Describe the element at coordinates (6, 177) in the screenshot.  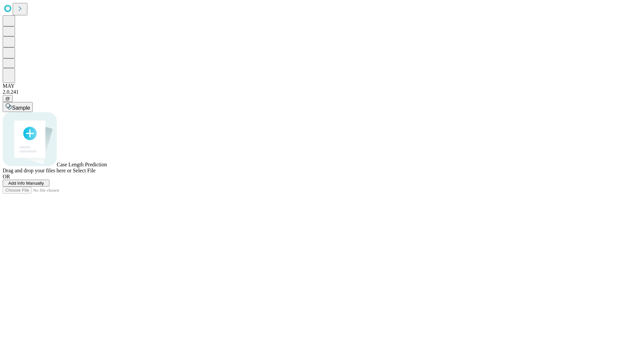
I see `span: OR` at that location.